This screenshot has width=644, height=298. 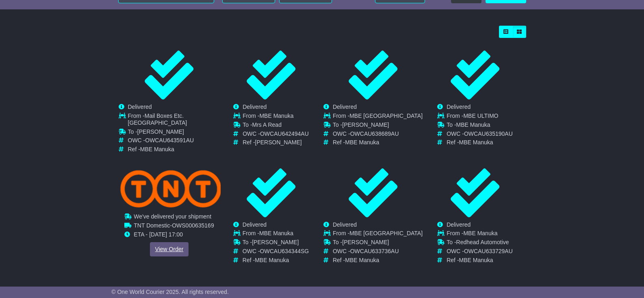 I want to click on span: © One World Courier 2025. All rights reserved., so click(x=170, y=292).